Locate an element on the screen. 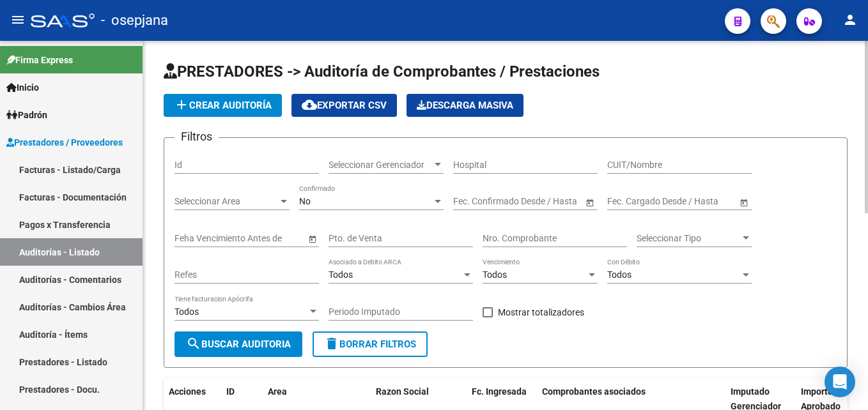 This screenshot has height=410, width=868. span: ID is located at coordinates (230, 392).